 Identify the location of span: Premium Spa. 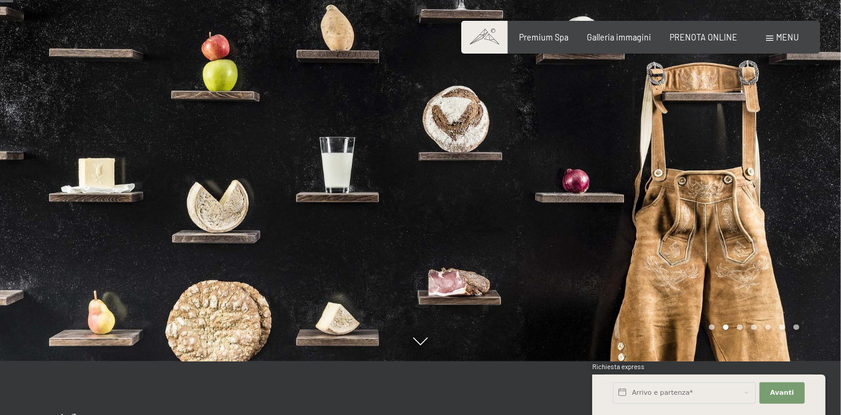
(543, 37).